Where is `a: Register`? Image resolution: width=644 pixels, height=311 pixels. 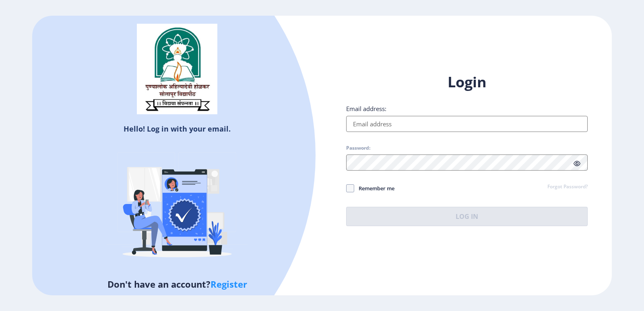 a: Register is located at coordinates (229, 284).